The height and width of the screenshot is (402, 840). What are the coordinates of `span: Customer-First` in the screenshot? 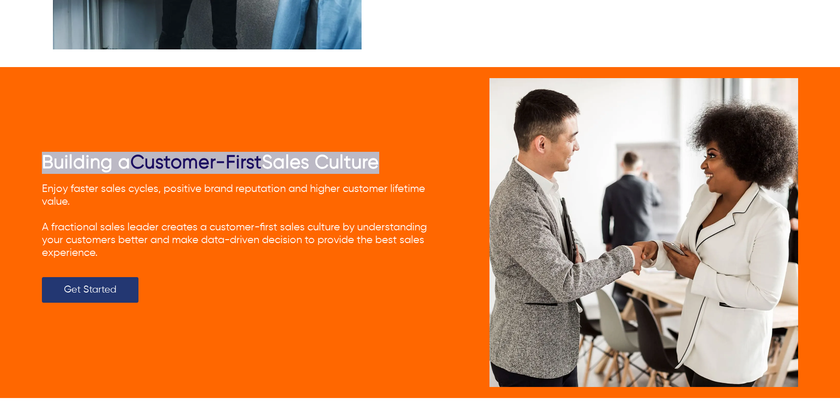 It's located at (210, 163).